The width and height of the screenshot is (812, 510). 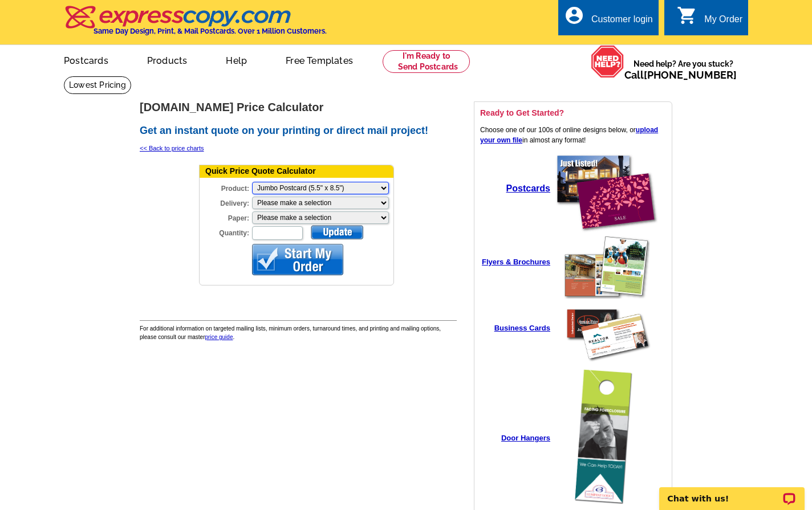 What do you see at coordinates (607, 62) in the screenshot?
I see `img: help` at bounding box center [607, 62].